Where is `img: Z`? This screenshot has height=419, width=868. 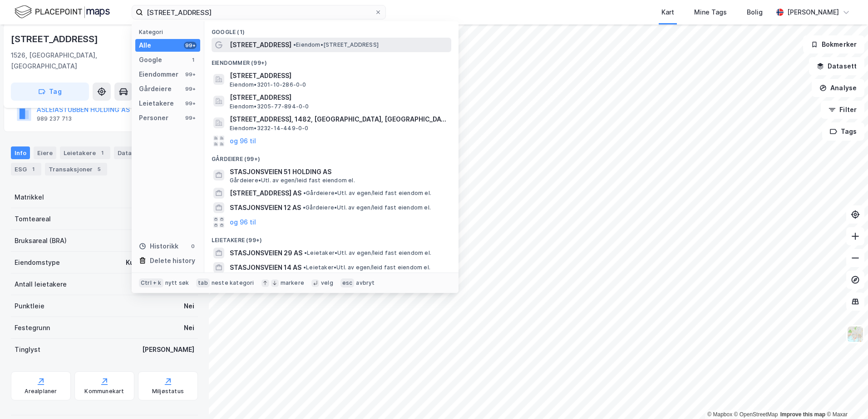 img: Z is located at coordinates (856, 335).